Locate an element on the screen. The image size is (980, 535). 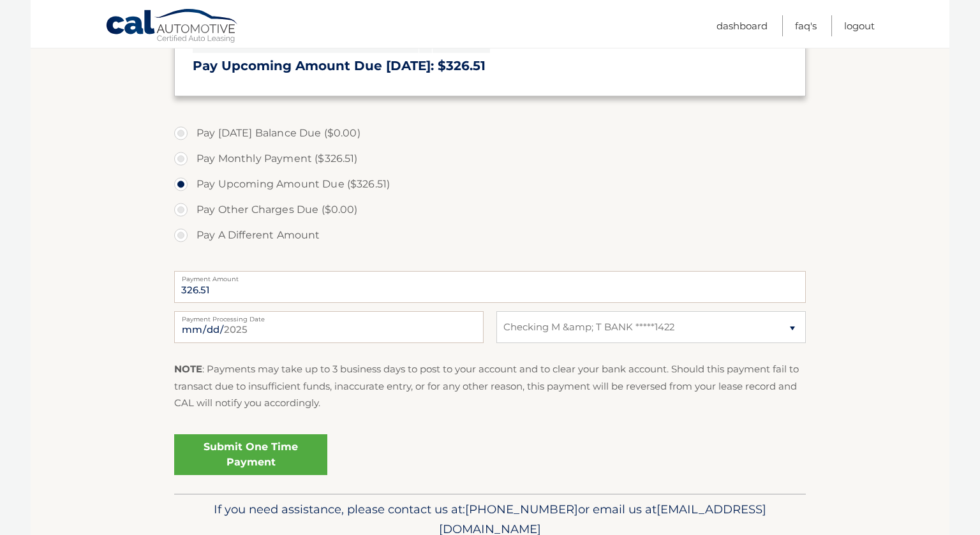
label: Pay Other Charges Due ($0.00) is located at coordinates (490, 210).